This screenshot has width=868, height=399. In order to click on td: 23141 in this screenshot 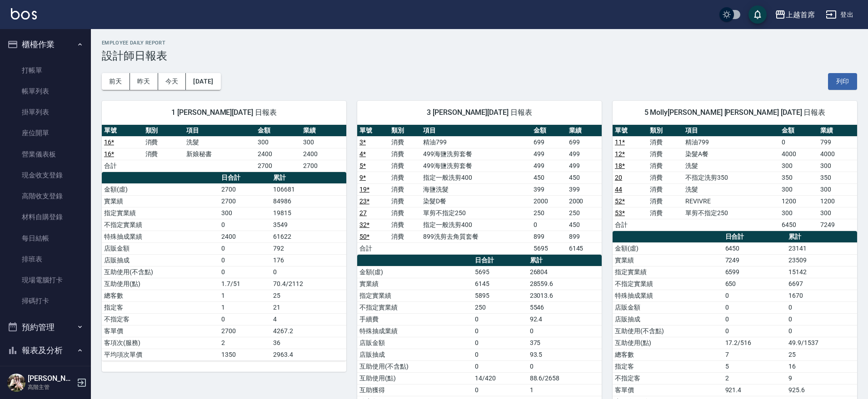, I will do `click(821, 248)`.